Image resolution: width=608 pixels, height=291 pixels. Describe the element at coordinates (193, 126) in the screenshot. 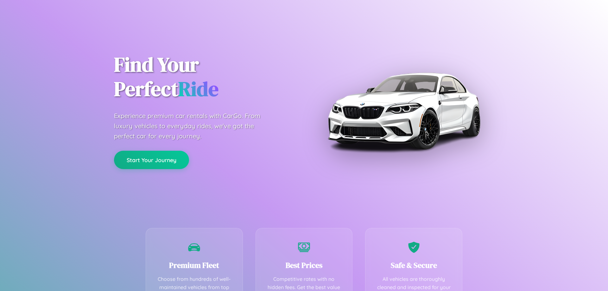

I see `p: Experience premium car rentals with CarGo. From luxury vehicles to everyday rides, we've got the ...` at that location.